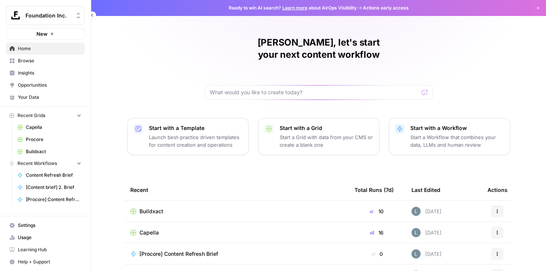  Describe the element at coordinates (45, 61) in the screenshot. I see `a: Browse` at that location.